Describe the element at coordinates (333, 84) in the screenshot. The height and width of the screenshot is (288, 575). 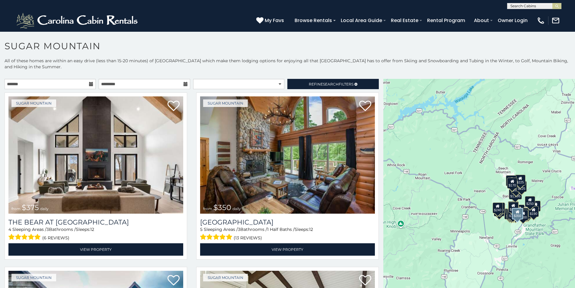
I see `a: RefineSearchFilters` at that location.